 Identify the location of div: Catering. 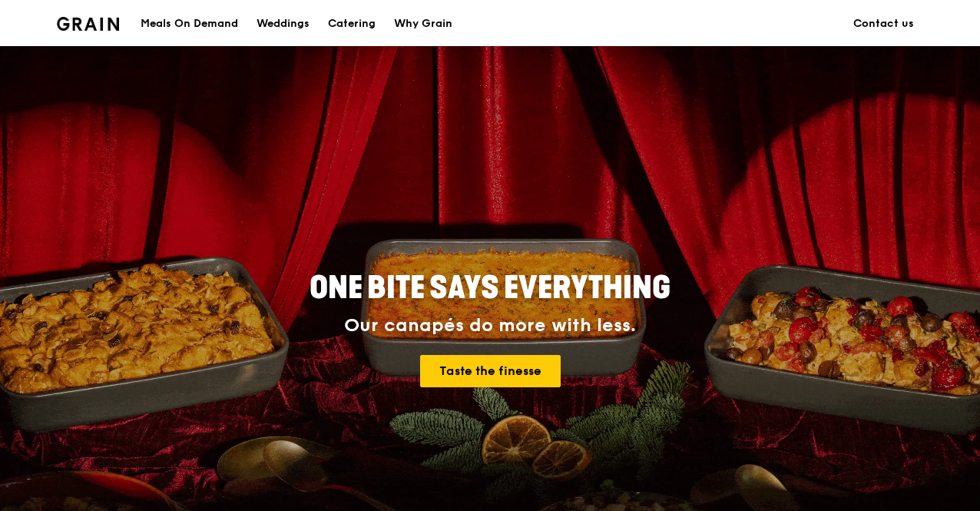
(352, 24).